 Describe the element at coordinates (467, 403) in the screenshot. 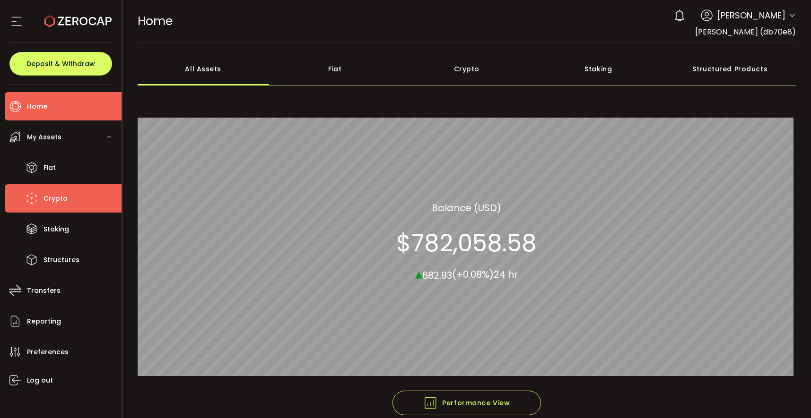

I see `button: Performance View` at that location.